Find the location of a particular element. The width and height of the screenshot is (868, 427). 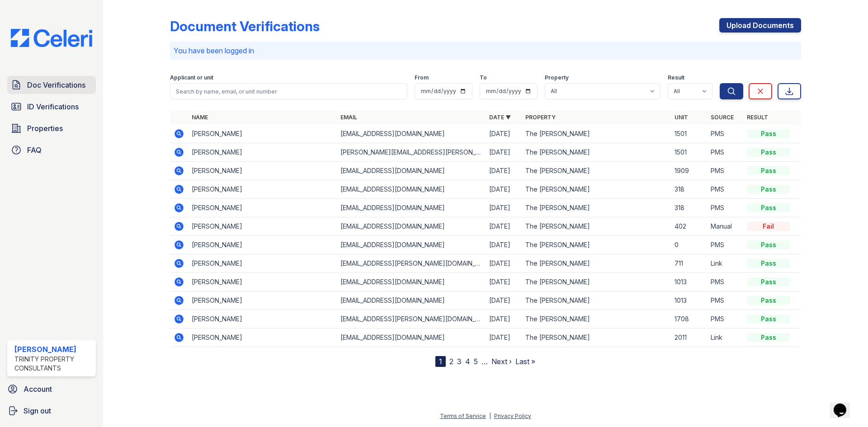

a: Date ▼ is located at coordinates (499, 117).